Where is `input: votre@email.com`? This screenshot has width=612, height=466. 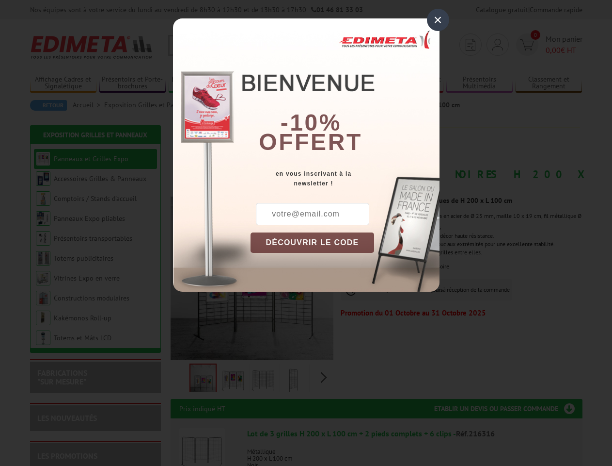 input: votre@email.com is located at coordinates (313, 214).